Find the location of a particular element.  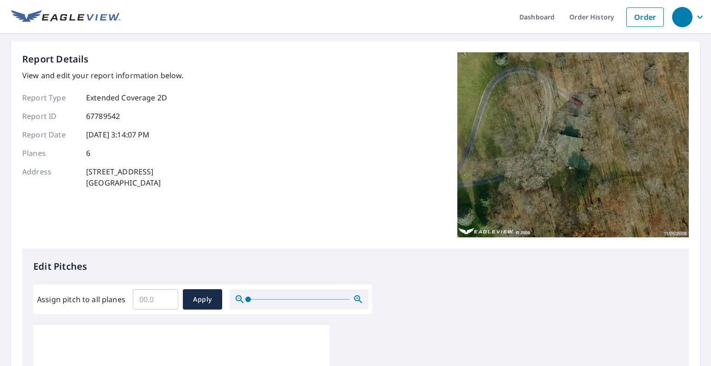

button: Apply is located at coordinates (202, 299).